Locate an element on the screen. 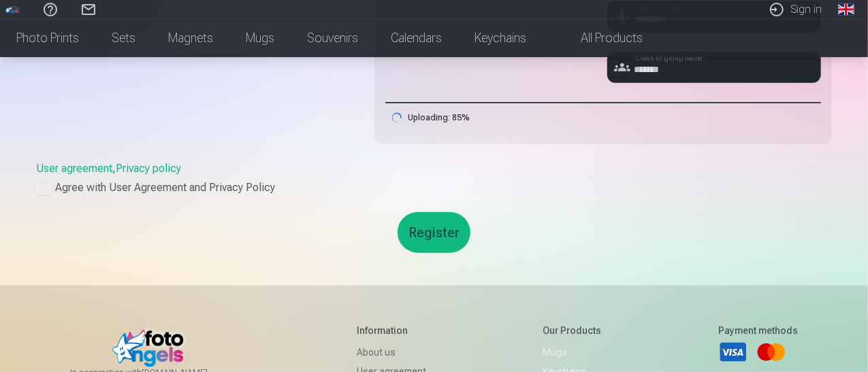 The height and width of the screenshot is (372, 868). a: Privacy policy is located at coordinates (149, 168).